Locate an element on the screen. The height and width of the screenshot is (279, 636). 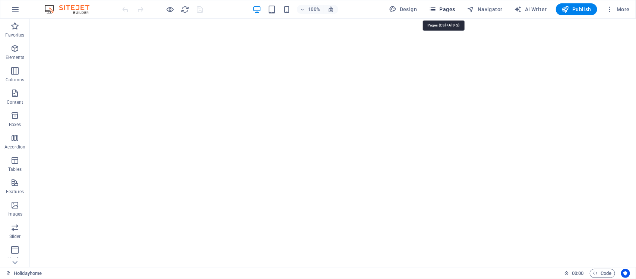
button: More is located at coordinates (618, 9).